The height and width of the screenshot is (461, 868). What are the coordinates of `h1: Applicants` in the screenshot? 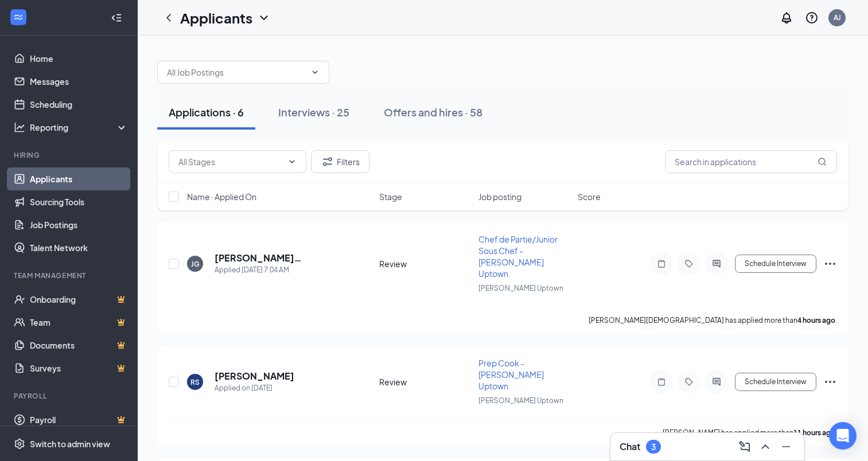 It's located at (216, 18).